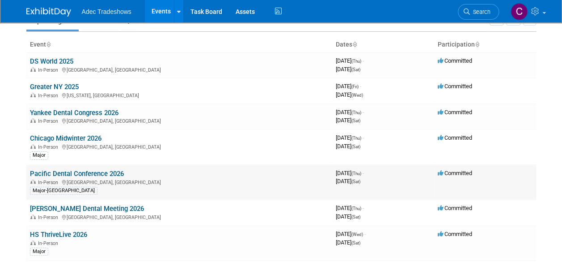  What do you see at coordinates (74, 113) in the screenshot?
I see `a: Yankee Dental Congress 2026` at bounding box center [74, 113].